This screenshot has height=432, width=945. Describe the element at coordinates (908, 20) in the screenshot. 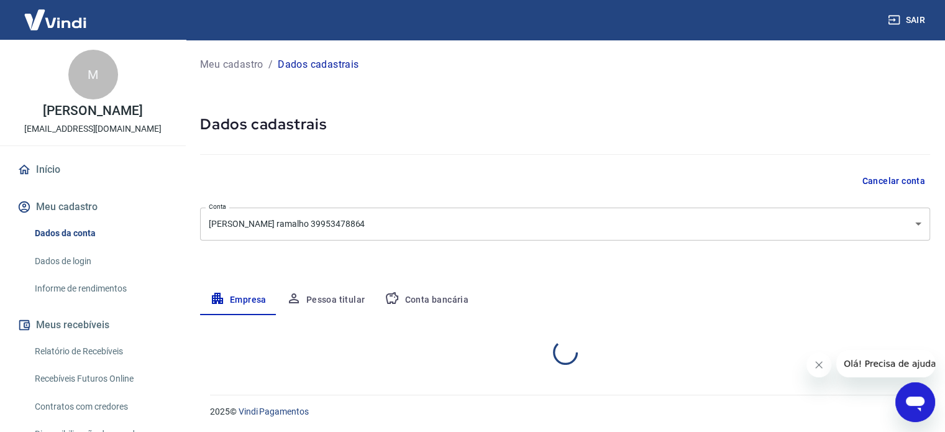

I see `button: Sair` at that location.